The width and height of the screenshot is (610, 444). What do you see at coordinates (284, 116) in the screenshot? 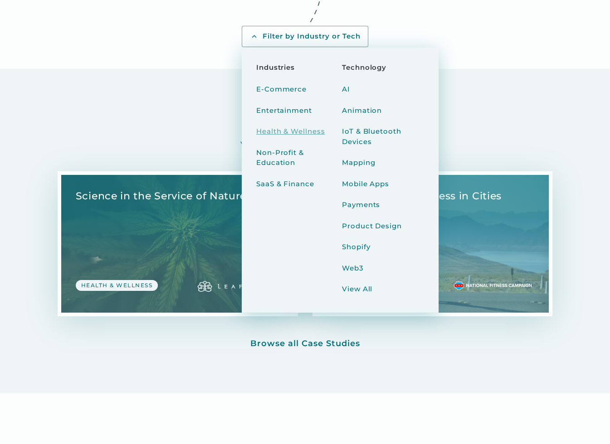
I see `a: Entertainment` at bounding box center [284, 116].